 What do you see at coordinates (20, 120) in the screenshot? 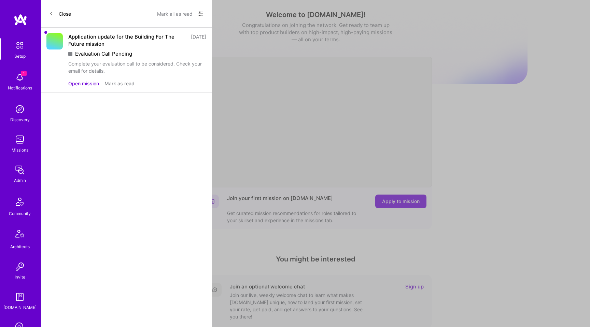
I see `div: Discovery` at bounding box center [20, 120].